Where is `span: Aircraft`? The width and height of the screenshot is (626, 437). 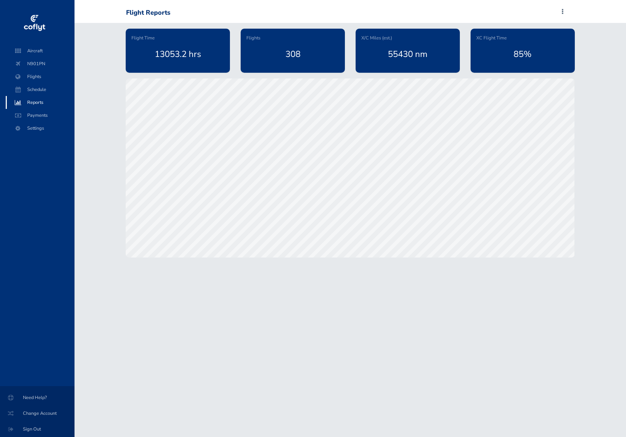 span: Aircraft is located at coordinates (40, 51).